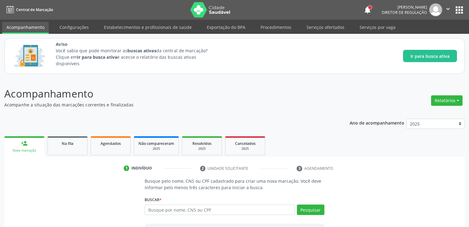 The width and height of the screenshot is (469, 227). What do you see at coordinates (430, 56) in the screenshot?
I see `span: Ir para busca ativa` at bounding box center [430, 56].